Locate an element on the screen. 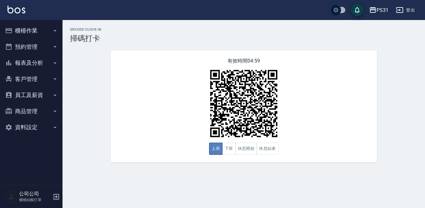 The height and width of the screenshot is (208, 425). button: 下班 is located at coordinates (229, 149).